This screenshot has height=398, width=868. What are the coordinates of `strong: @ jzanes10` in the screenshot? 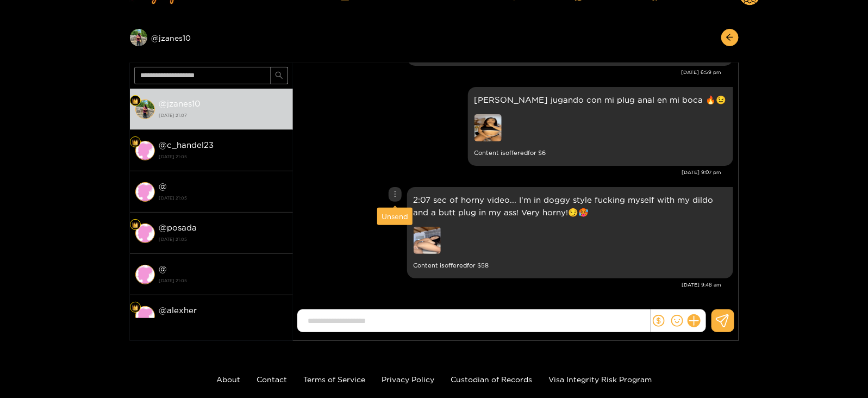 It's located at (180, 103).